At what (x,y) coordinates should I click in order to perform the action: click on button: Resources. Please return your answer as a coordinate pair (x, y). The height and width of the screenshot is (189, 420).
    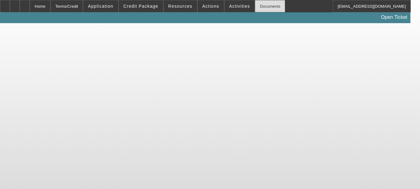
    Looking at the image, I should click on (180, 6).